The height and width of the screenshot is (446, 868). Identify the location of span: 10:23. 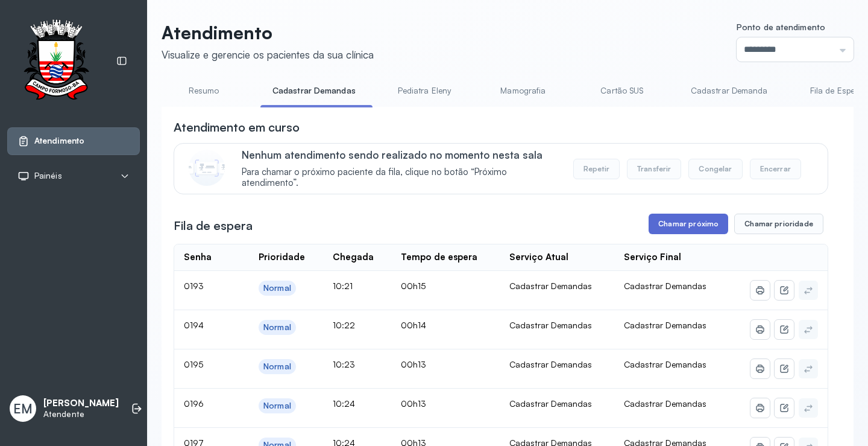
(344, 363).